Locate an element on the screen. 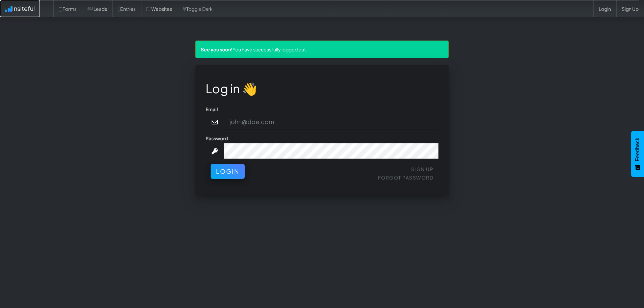 This screenshot has height=308, width=644. a: Websites is located at coordinates (159, 9).